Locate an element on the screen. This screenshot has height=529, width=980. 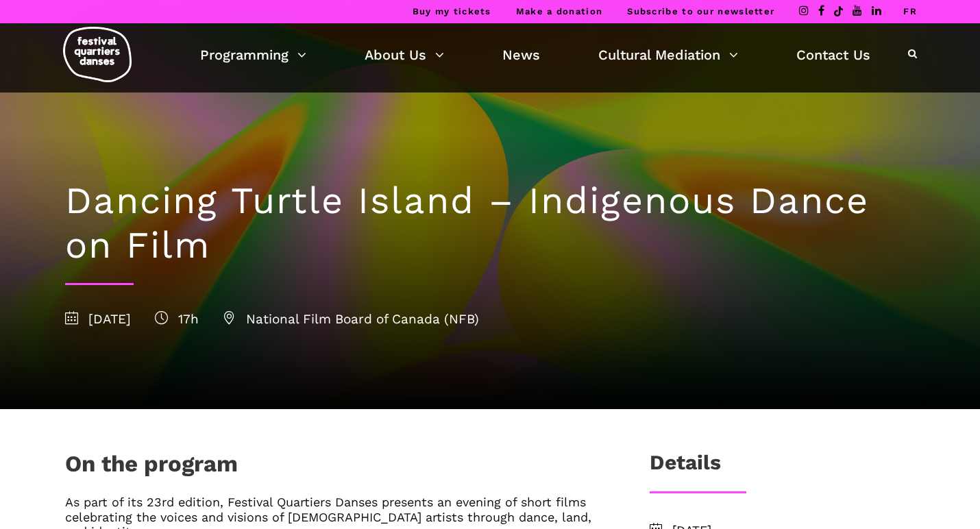
a: FR is located at coordinates (911, 11).